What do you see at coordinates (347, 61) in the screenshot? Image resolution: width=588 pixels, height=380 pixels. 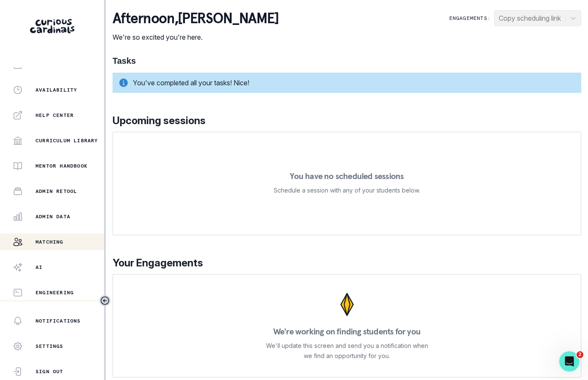 I see `h1: Tasks` at bounding box center [347, 61].